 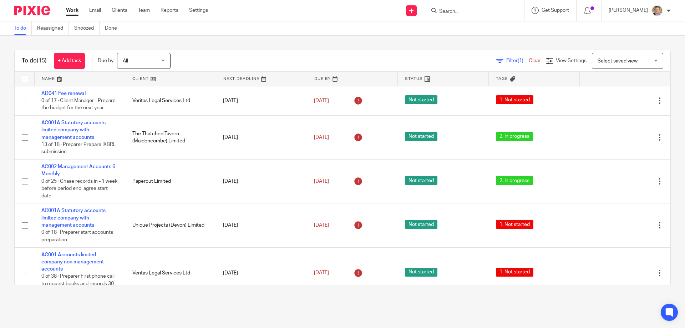 What do you see at coordinates (106, 61) in the screenshot?
I see `p: Due by` at bounding box center [106, 61].